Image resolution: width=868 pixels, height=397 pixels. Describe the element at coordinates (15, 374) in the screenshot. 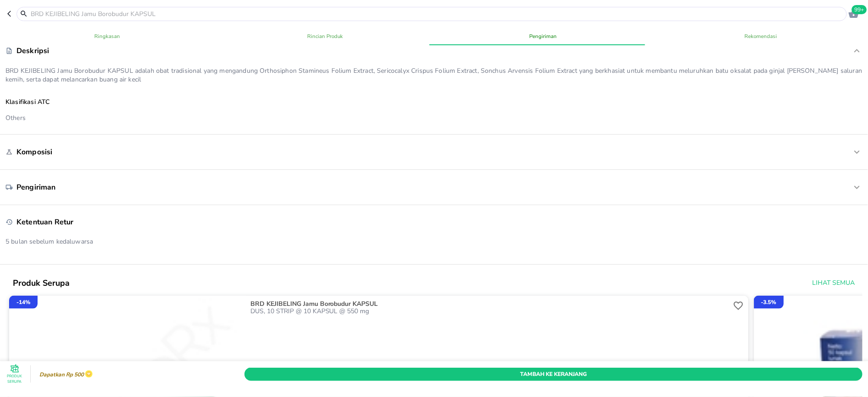

I see `button: Produk Serupa` at that location.